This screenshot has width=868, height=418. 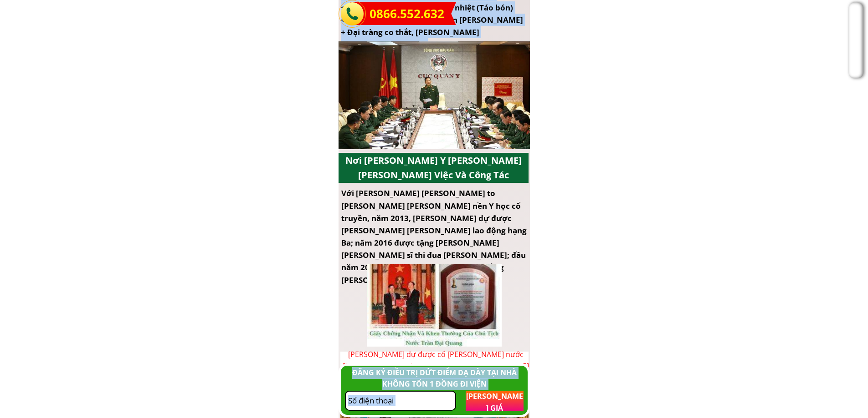 What do you see at coordinates (400, 401) in the screenshot?
I see `input: Mời bà con nhập lại Số Điện Thoại chỉ bao gồm 10 chữ số!` at bounding box center [400, 401].